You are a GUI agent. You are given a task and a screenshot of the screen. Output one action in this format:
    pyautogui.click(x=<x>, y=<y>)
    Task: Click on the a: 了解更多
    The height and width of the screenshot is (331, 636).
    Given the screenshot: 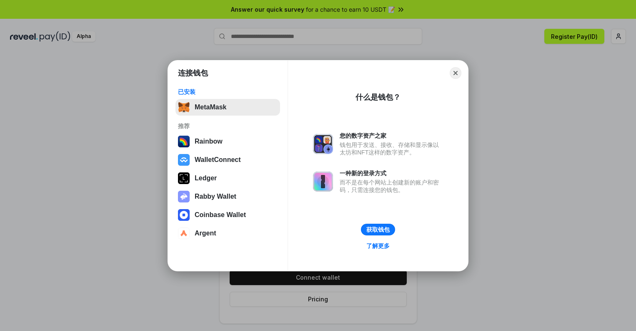 What is the action you would take?
    pyautogui.click(x=378, y=246)
    